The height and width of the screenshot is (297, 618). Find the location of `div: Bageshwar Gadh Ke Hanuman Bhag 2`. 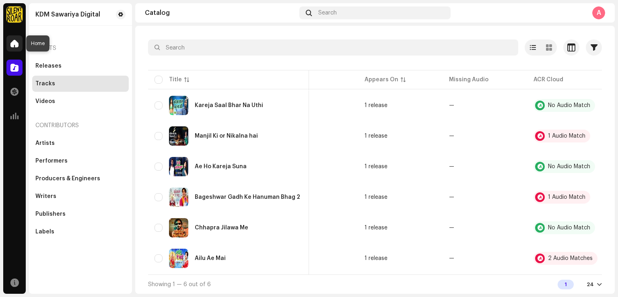

div: Bageshwar Gadh Ke Hanuman Bhag 2 is located at coordinates (247, 197).